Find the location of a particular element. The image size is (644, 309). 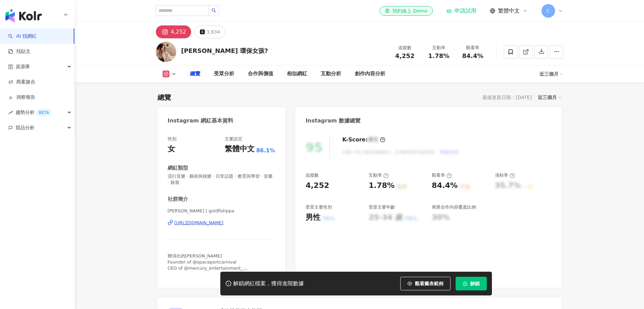

span: 繁體中文 is located at coordinates (509, 11).